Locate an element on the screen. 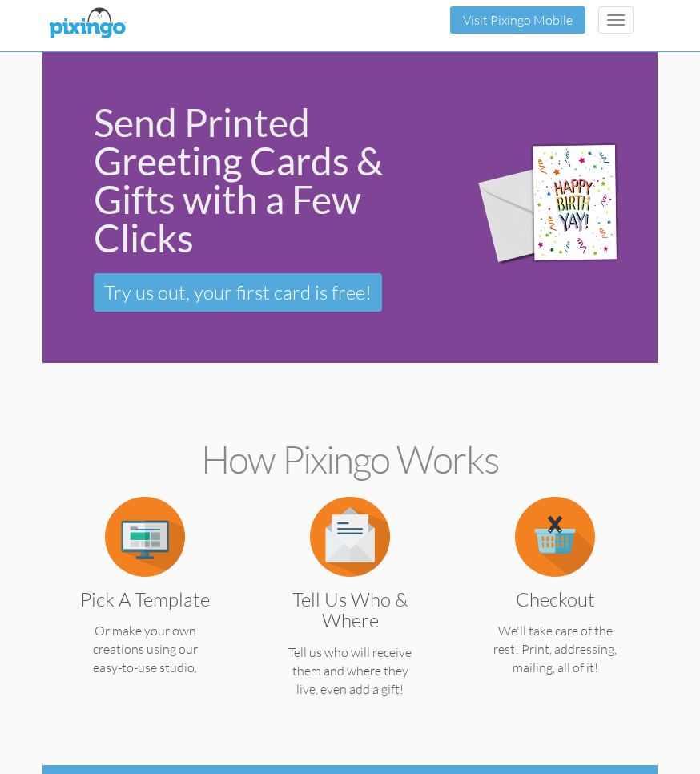 Image resolution: width=700 pixels, height=774 pixels. a: Visit Pixingo Mobile is located at coordinates (518, 20).